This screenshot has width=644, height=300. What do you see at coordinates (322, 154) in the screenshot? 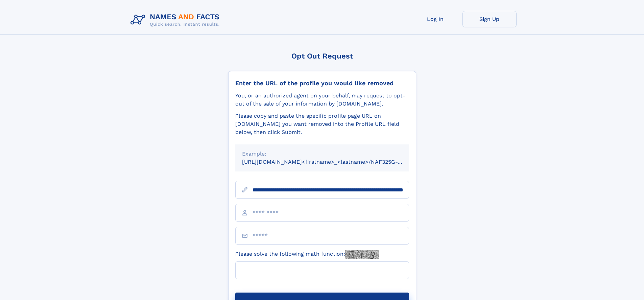
I see `div: Example:` at bounding box center [322, 154].